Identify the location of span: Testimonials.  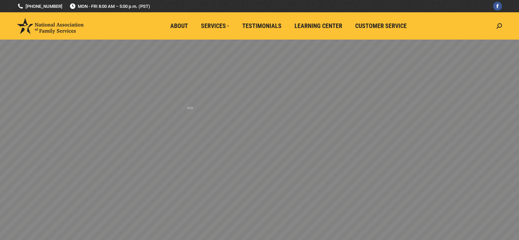
(262, 26).